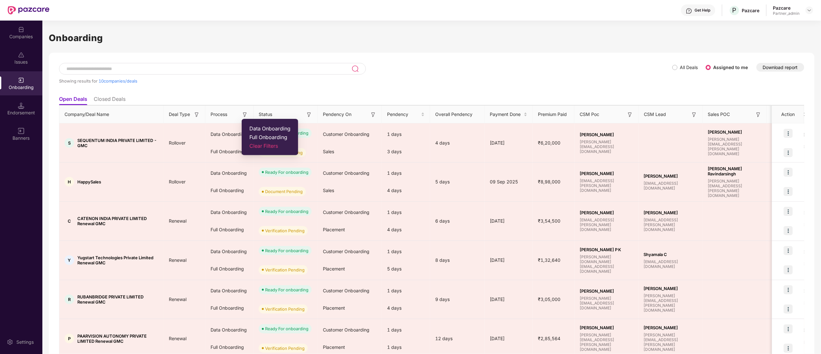 The width and height of the screenshot is (821, 354). Describe the element at coordinates (270, 128) in the screenshot. I see `span: Data Onboarding` at that location.